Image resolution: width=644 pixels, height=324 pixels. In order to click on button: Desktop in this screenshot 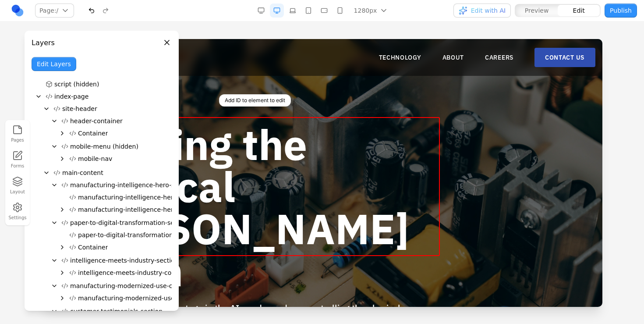, I will do `click(277, 10)`.